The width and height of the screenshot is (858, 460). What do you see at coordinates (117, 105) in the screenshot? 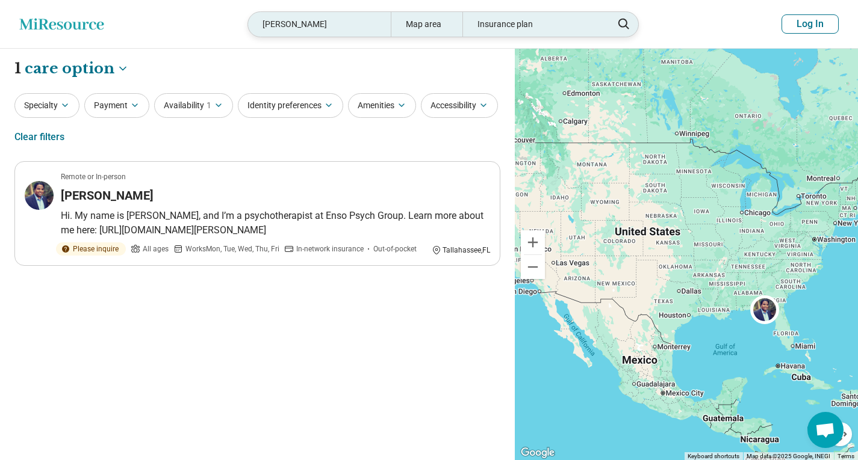
I see `button: Payment` at bounding box center [117, 105].